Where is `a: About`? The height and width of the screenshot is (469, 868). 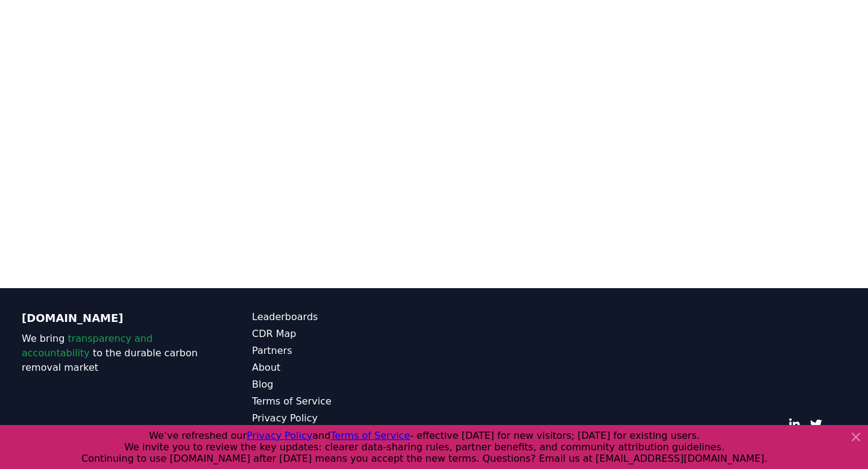 a: About is located at coordinates (343, 368).